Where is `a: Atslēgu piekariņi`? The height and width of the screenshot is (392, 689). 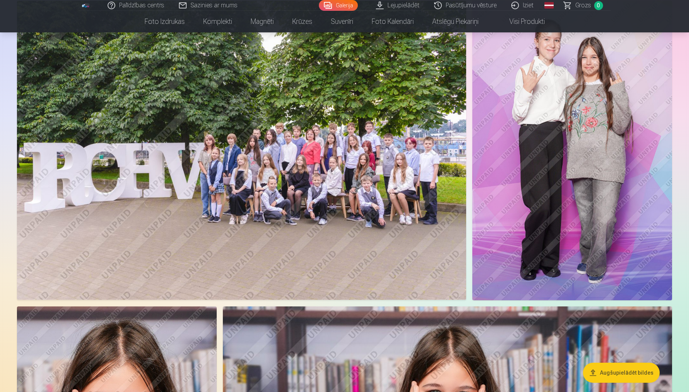 a: Atslēgu piekariņi is located at coordinates (455, 22).